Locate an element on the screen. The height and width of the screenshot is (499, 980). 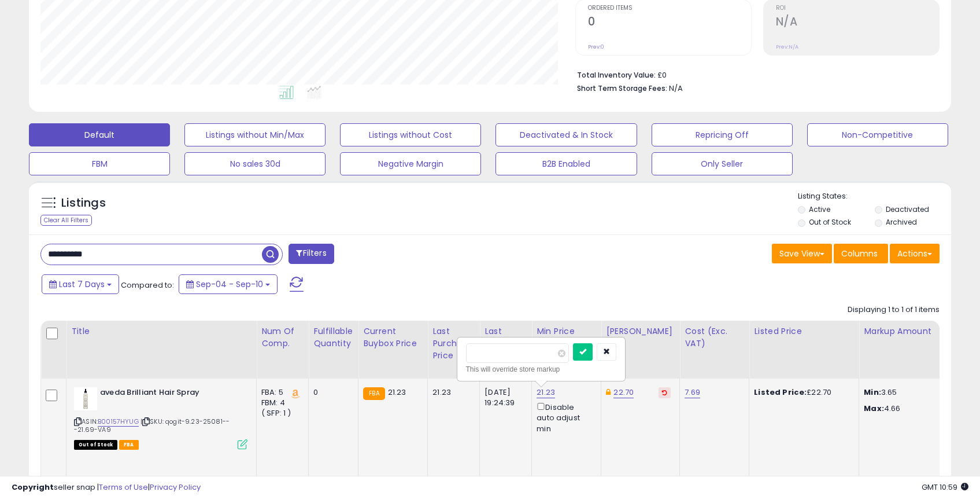
div: Current Buybox Price is located at coordinates (393, 337).